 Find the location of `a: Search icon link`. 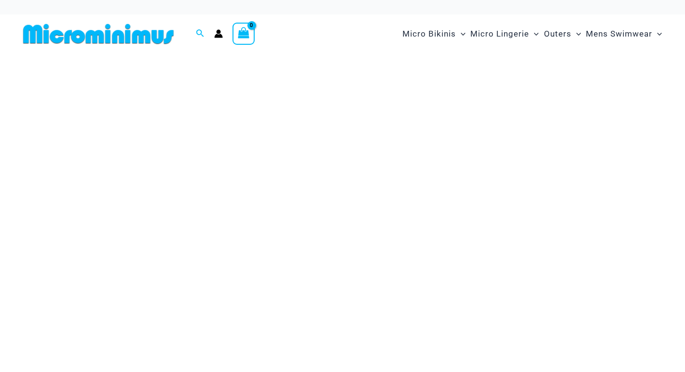

a: Search icon link is located at coordinates (200, 34).